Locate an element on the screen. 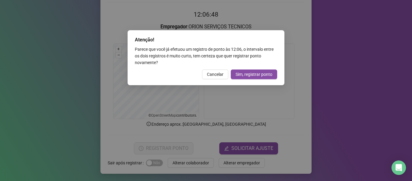 This screenshot has height=181, width=412. div: Parece que você já efetuou um registro de ponto às 12:06 , o intervalo entre os dois registros é ... is located at coordinates (206, 56).